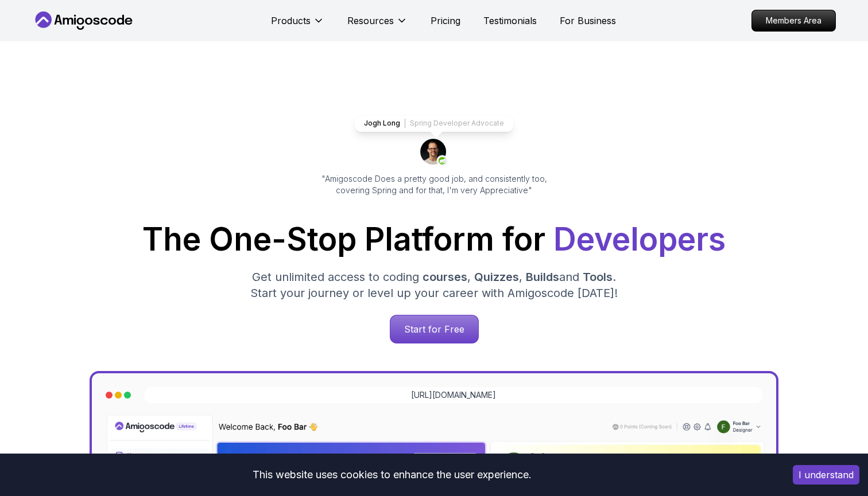 Image resolution: width=868 pixels, height=496 pixels. What do you see at coordinates (543, 277) in the screenshot?
I see `span: Builds` at bounding box center [543, 277].